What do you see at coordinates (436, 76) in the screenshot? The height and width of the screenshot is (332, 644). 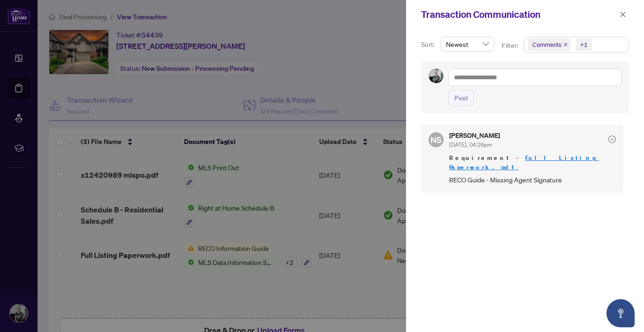 I see `img: Profile Icon` at bounding box center [436, 76].